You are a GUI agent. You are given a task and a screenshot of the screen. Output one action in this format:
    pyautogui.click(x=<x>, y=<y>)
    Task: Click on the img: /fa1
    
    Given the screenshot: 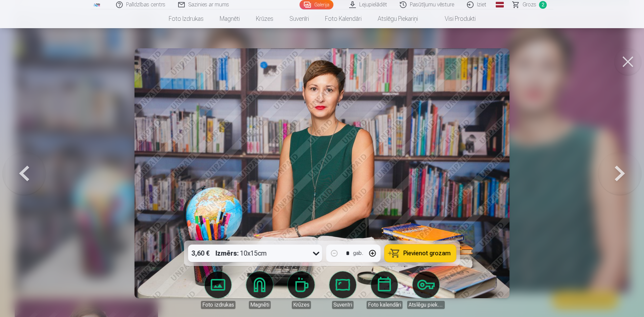 What is the action you would take?
    pyautogui.click(x=97, y=5)
    